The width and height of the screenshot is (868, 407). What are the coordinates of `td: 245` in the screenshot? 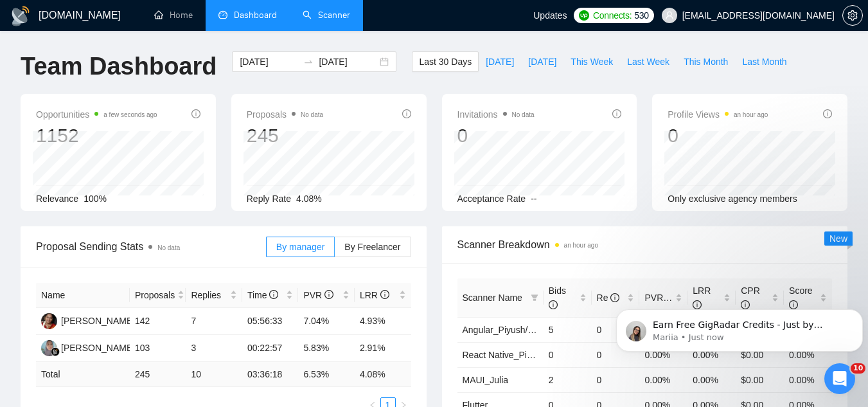 It's located at (158, 375).